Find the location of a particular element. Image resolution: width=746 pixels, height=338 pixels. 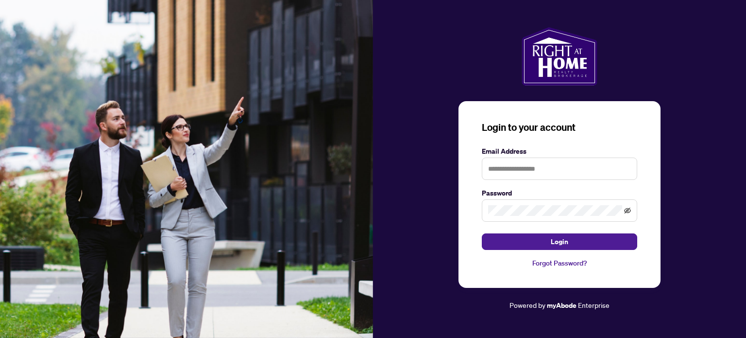

h3: Login to your account is located at coordinates (560, 127).